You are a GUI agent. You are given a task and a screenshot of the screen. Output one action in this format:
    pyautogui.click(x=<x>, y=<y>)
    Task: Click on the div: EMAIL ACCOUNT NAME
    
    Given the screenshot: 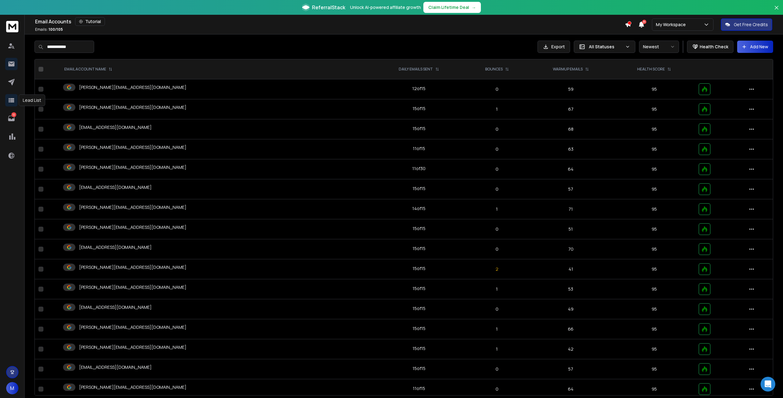 What is the action you would take?
    pyautogui.click(x=88, y=69)
    